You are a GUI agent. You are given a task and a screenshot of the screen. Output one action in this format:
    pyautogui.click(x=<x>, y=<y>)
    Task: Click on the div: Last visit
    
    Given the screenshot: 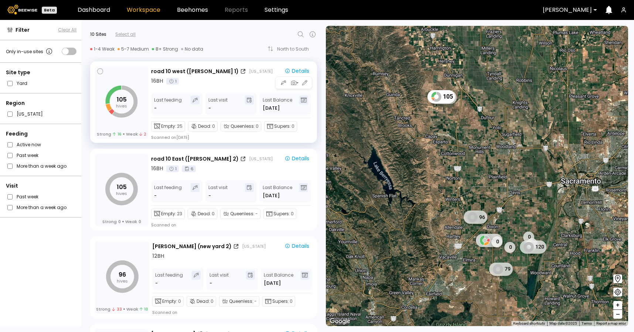 What is the action you would take?
    pyautogui.click(x=219, y=279)
    